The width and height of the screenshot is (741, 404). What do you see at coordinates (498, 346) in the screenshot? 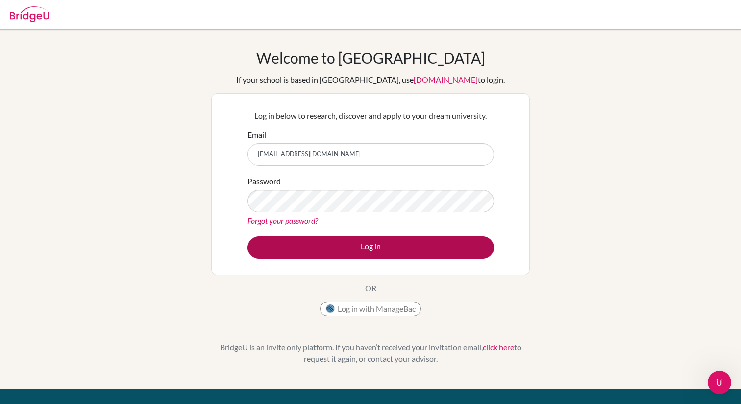
I see `a: click here` at bounding box center [498, 346].